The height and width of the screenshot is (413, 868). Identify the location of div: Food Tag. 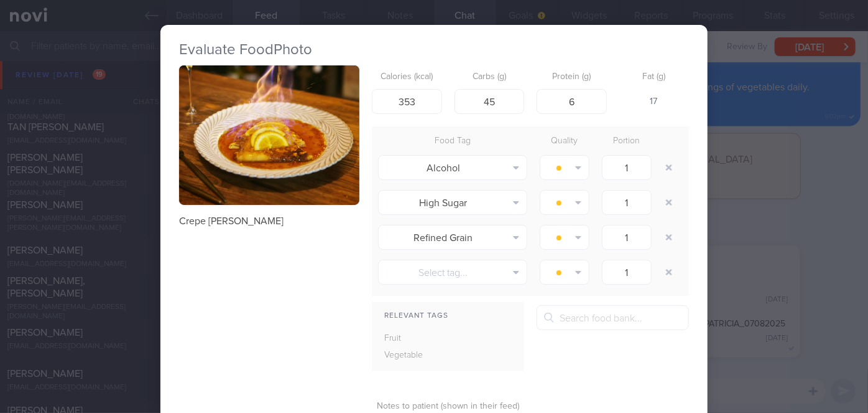
(453, 141).